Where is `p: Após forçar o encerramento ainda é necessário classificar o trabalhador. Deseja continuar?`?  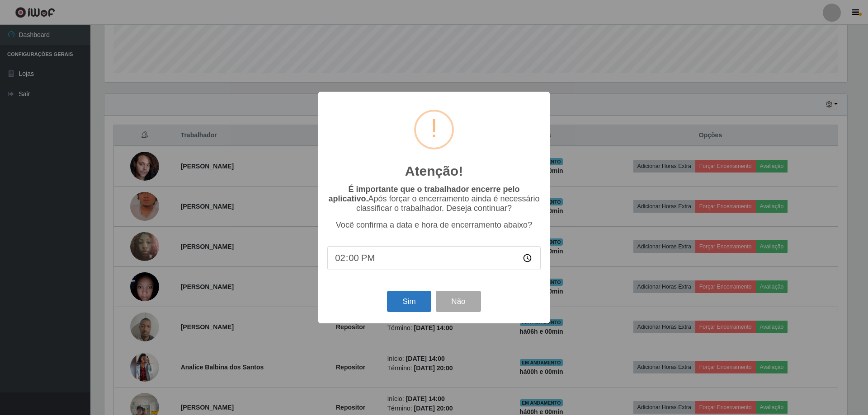
p: Após forçar o encerramento ainda é necessário classificar o trabalhador. Deseja continuar? is located at coordinates (434, 198).